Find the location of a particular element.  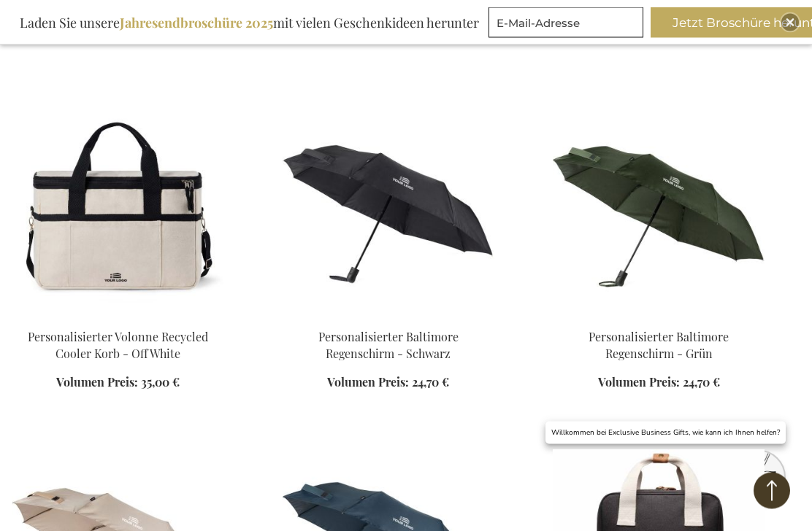

div: Laden Sie unsere mit vielen Geschenkideen herunter is located at coordinates (249, 22).